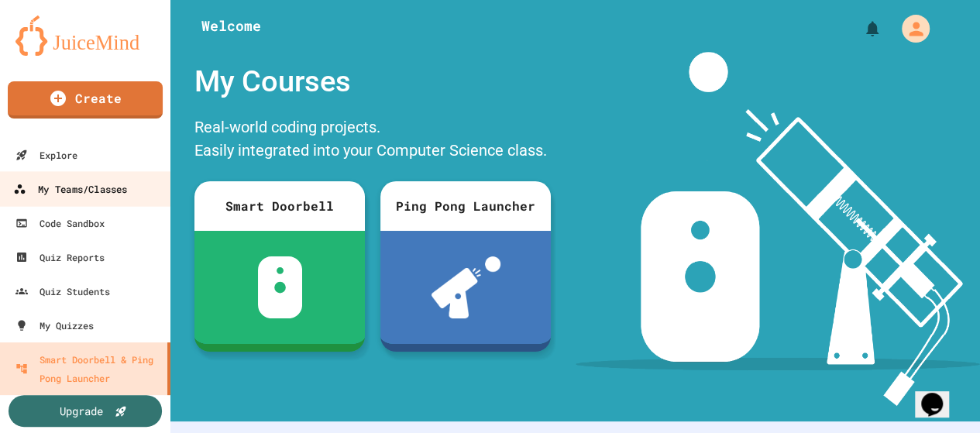 The image size is (980, 433). What do you see at coordinates (59, 257) in the screenshot?
I see `div: Quiz Reports` at bounding box center [59, 257].